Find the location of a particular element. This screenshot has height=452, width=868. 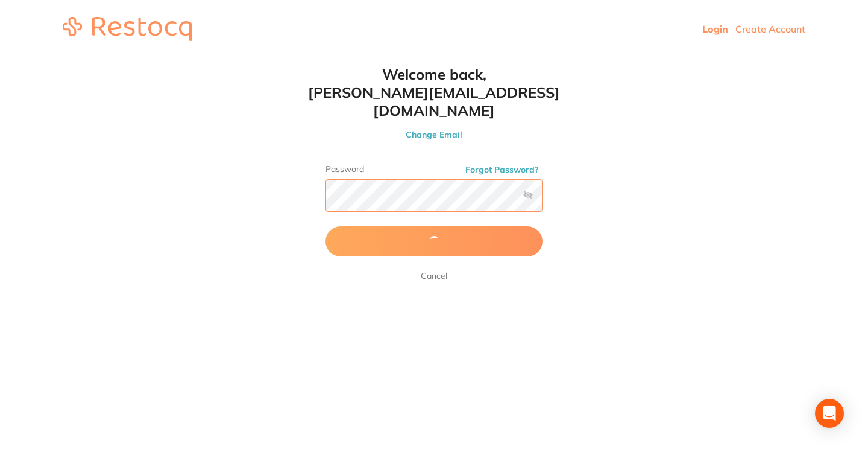

a: Cancel is located at coordinates (434, 276).